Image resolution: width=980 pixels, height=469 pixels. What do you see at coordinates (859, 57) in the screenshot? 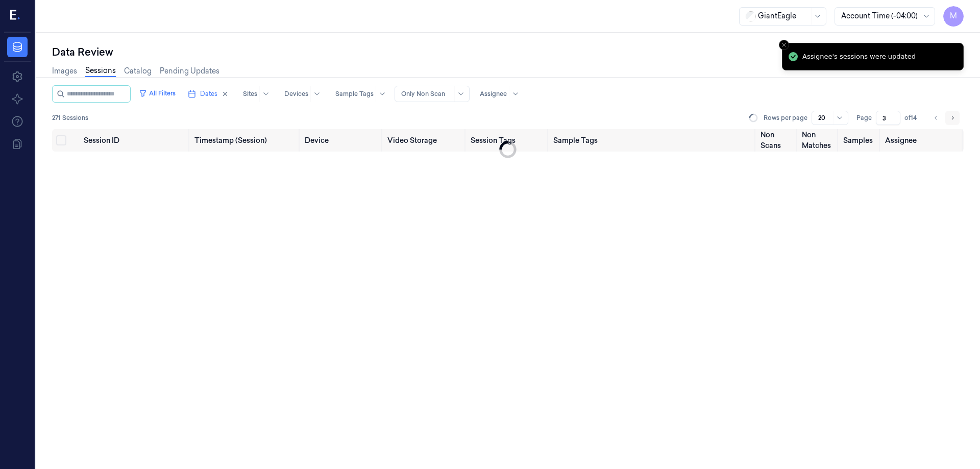
I see `div: Assignee's sessions were updated` at bounding box center [859, 57].